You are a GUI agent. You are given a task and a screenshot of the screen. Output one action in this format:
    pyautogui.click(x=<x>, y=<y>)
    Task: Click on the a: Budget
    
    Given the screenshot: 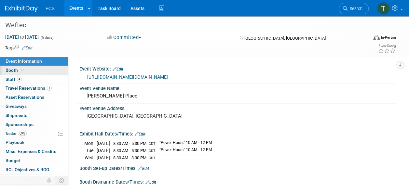 What is the action you would take?
    pyautogui.click(x=34, y=161)
    